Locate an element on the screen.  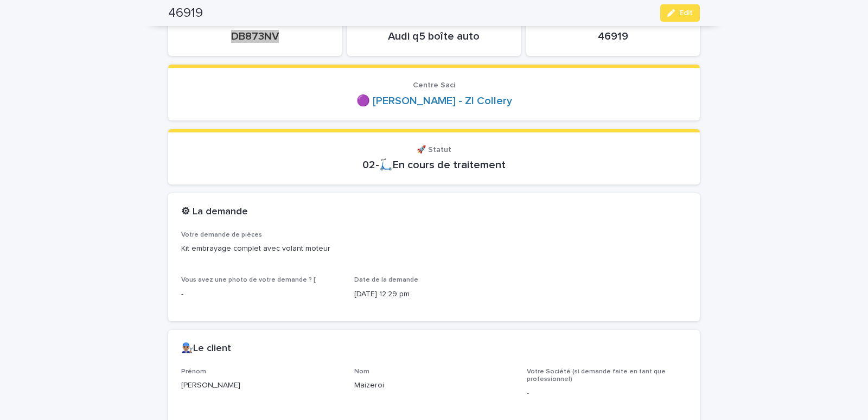
span: Prénom is located at coordinates (194, 372).